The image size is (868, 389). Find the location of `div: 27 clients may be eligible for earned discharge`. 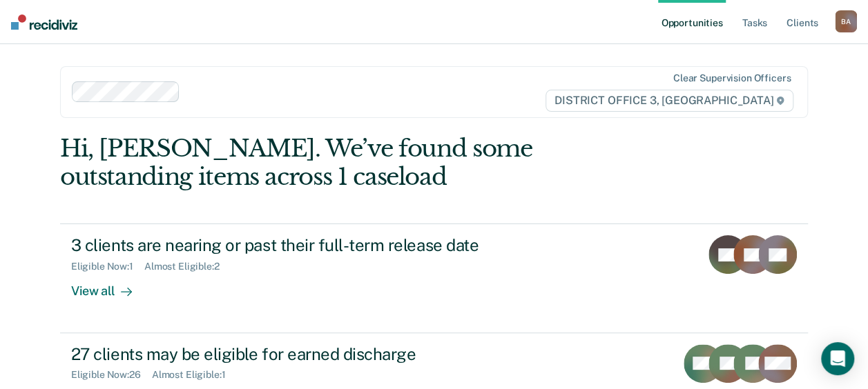

div: 27 clients may be eligible for earned discharge is located at coordinates (314, 354).